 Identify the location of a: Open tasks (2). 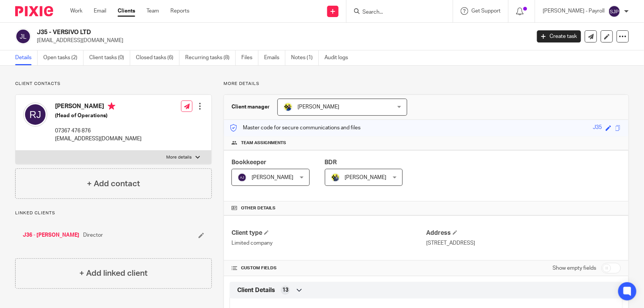
(64, 58).